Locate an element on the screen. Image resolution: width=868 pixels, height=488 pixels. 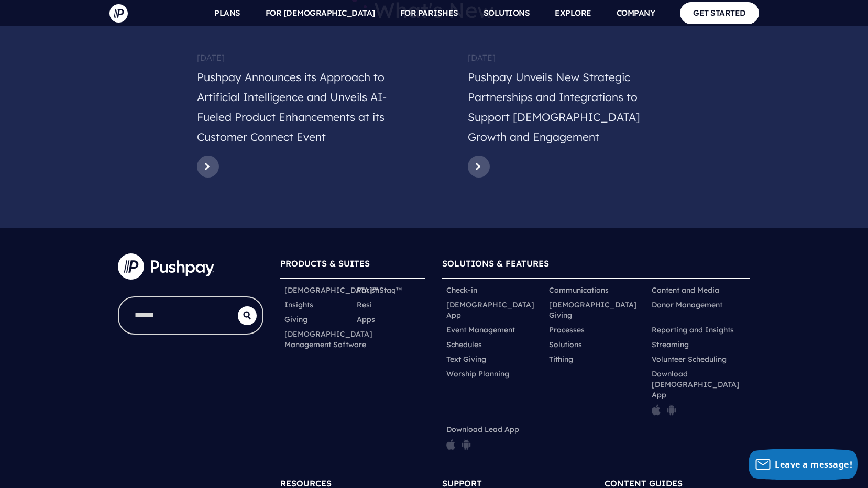
a: Streaming is located at coordinates (670, 344).